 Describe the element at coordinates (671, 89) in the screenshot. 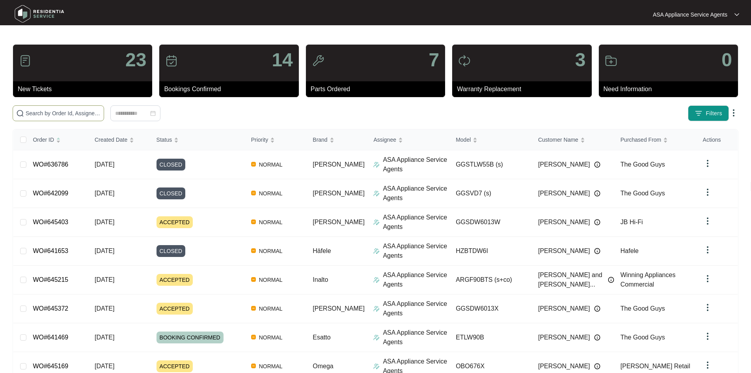

I see `p: Need Information` at that location.